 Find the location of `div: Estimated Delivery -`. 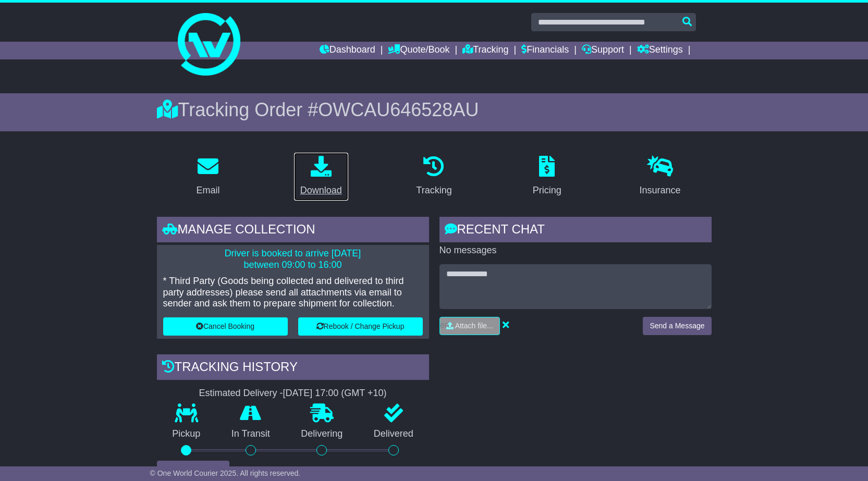

div: Estimated Delivery - is located at coordinates (293, 394).